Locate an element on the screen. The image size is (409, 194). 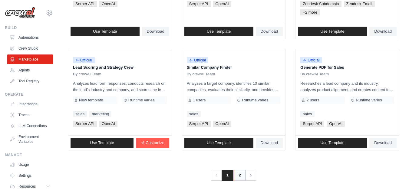
p: Similar Company Finder is located at coordinates (234, 68).